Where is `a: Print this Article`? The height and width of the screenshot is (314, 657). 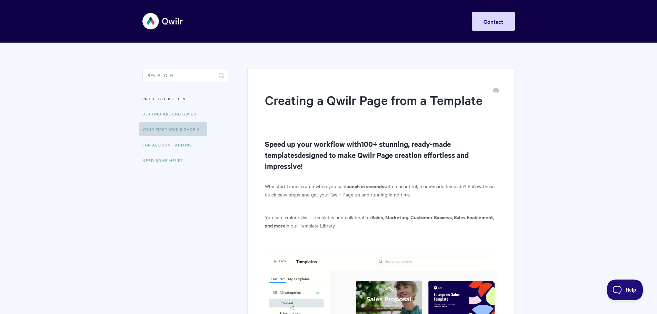 a: Print this Article is located at coordinates (496, 91).